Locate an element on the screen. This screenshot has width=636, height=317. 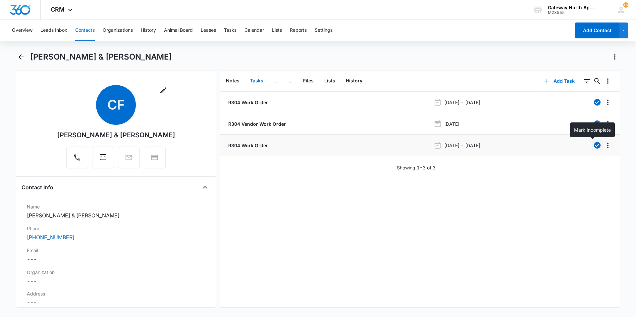
button: Add Task is located at coordinates (559, 81).